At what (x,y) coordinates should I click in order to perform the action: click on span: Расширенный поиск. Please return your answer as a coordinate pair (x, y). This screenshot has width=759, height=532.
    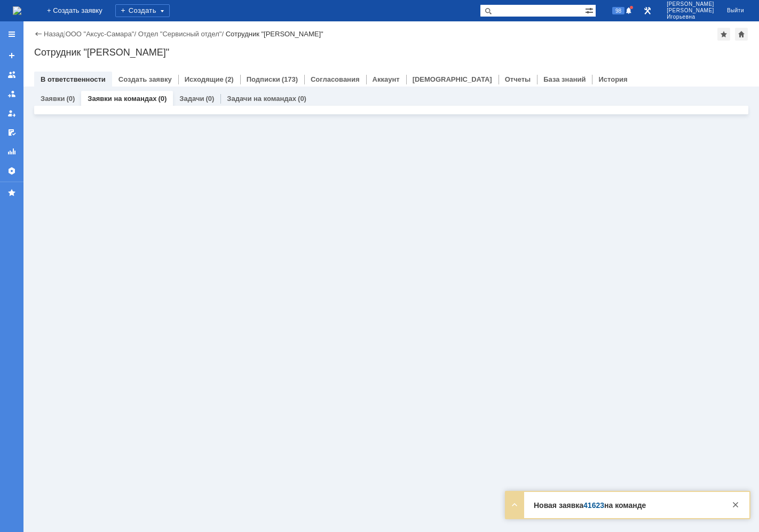
    Looking at the image, I should click on (591, 10).